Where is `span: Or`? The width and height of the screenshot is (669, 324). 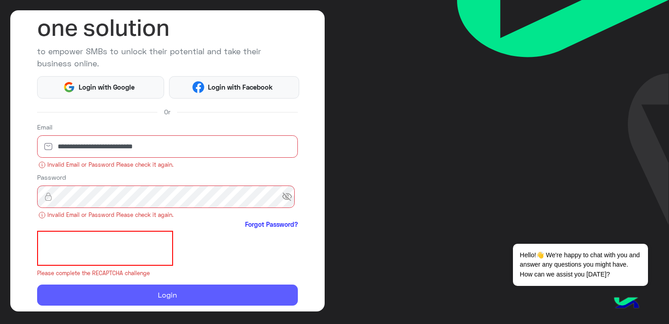 span: Or is located at coordinates (167, 111).